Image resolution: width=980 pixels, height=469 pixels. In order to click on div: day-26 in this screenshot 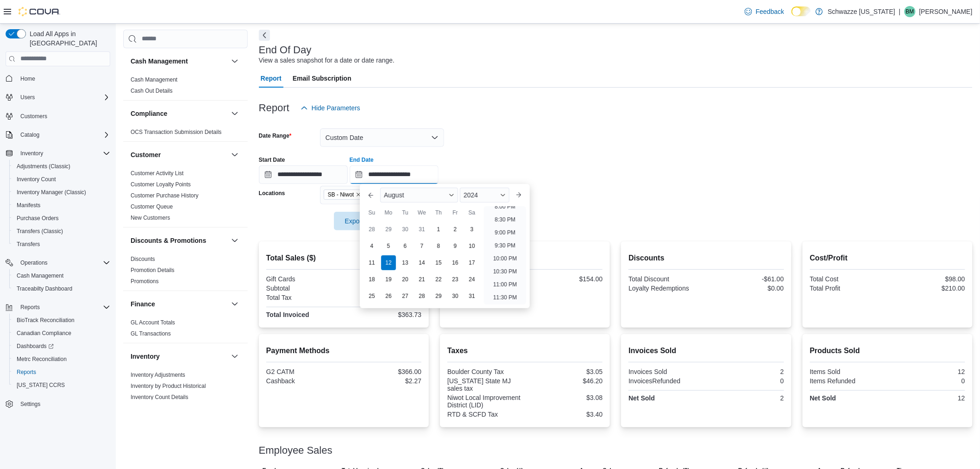, I will do `click(388, 296)`.